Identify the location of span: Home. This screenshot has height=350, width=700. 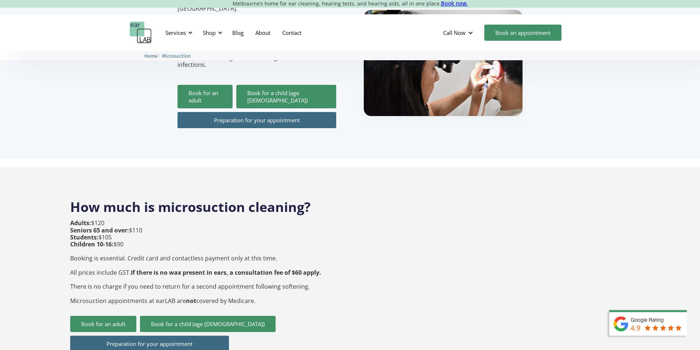
(151, 56).